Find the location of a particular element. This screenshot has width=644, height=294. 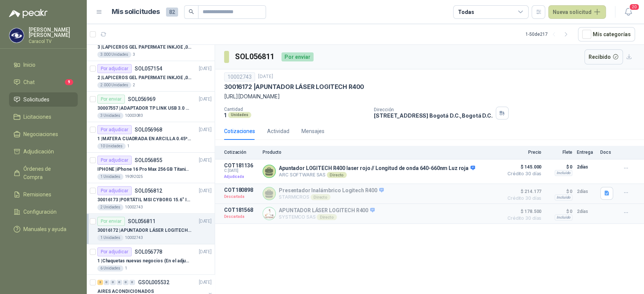

span: Solicitudes is located at coordinates (36, 100).